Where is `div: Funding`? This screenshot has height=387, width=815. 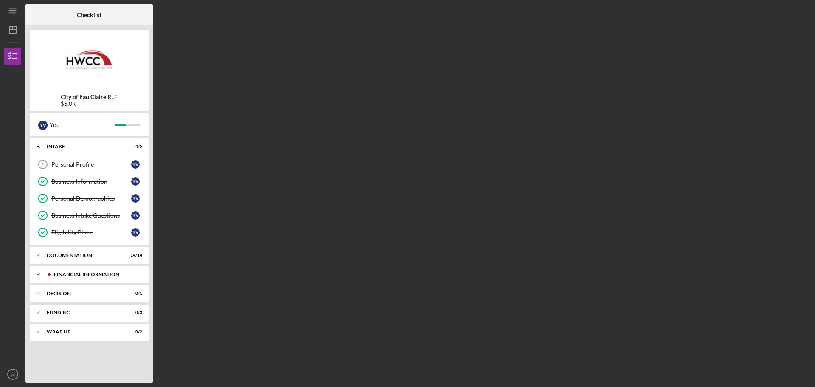 div: Funding is located at coordinates (84, 312).